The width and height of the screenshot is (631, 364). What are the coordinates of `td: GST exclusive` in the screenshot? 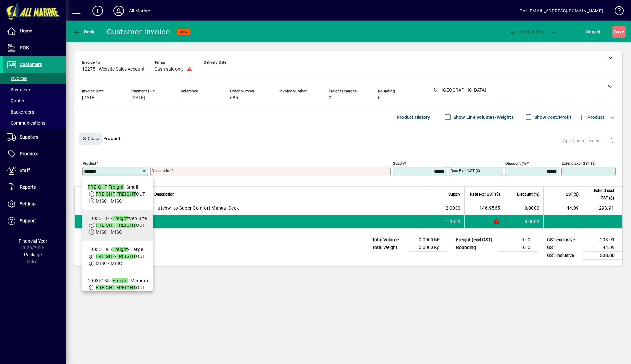 It's located at (563, 240).